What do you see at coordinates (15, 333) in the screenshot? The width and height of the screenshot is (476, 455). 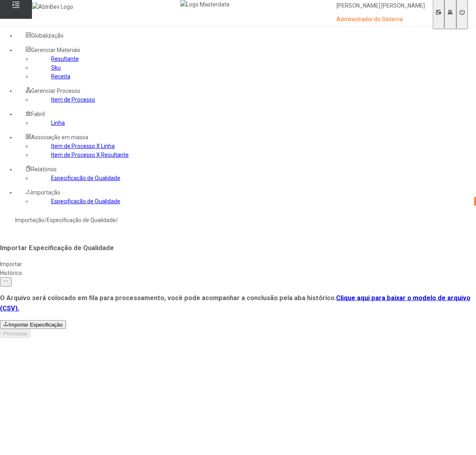 I see `span: Processar` at bounding box center [15, 333].